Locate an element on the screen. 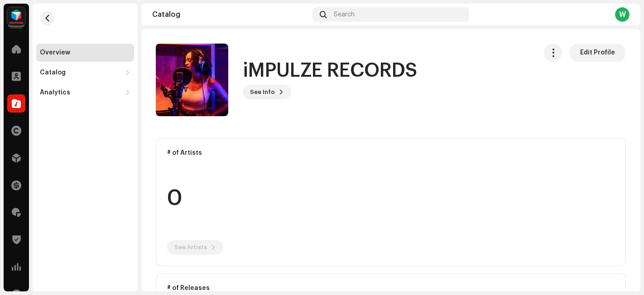 This screenshot has width=644, height=295. span: Edit Profile is located at coordinates (597, 53).